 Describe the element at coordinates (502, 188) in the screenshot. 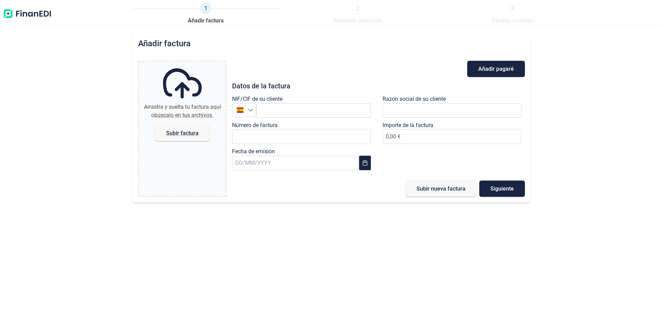

I see `span: Siguiente` at that location.